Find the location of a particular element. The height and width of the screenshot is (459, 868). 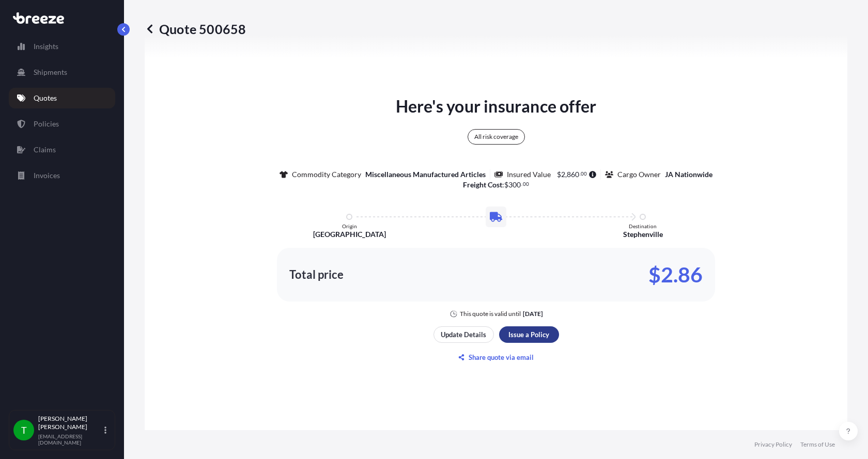

p: Miscellaneous Manufactured Articles is located at coordinates (426, 175).